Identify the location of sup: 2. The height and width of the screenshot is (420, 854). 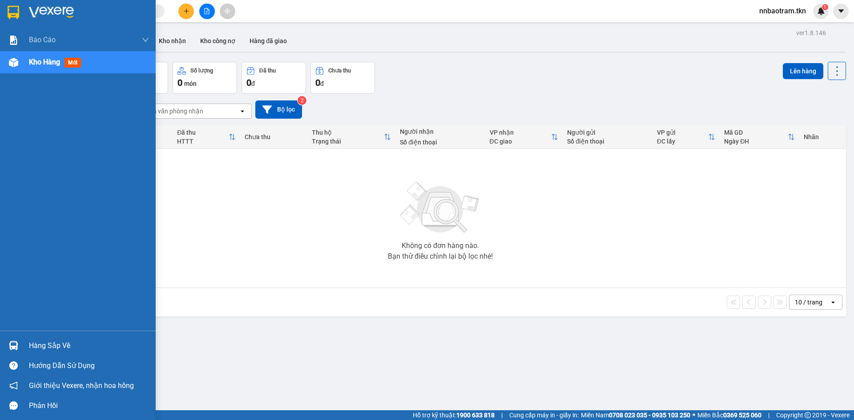
(302, 101).